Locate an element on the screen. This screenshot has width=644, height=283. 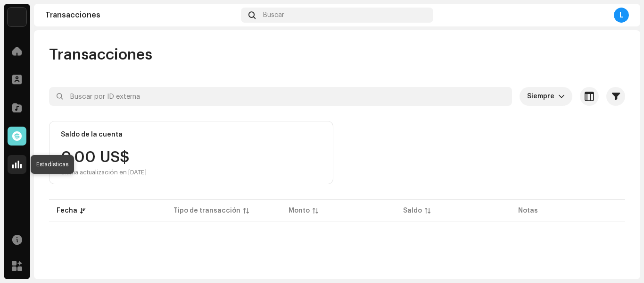
div: Transacciones is located at coordinates (141, 15).